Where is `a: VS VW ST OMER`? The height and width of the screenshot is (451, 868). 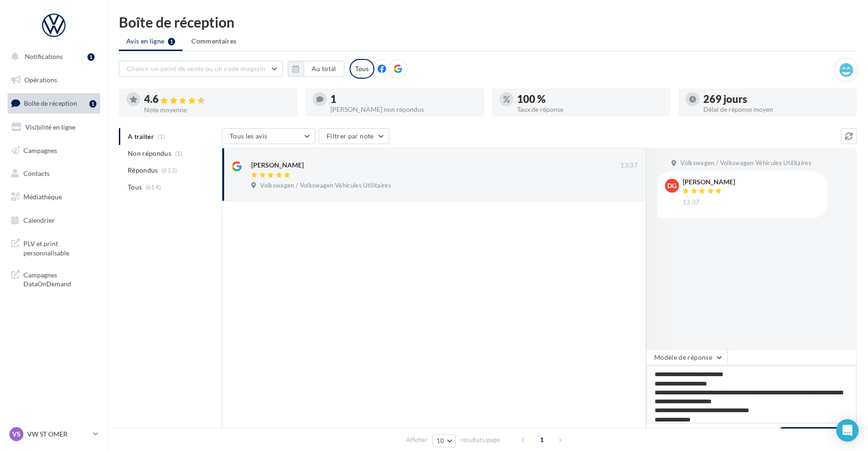 a: VS VW ST OMER is located at coordinates (54, 434).